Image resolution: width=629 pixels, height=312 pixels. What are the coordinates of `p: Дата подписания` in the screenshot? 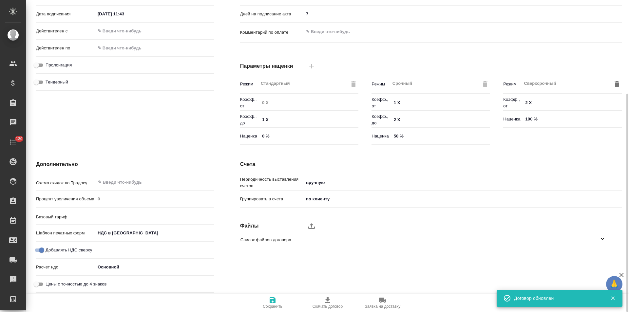 It's located at (66, 14).